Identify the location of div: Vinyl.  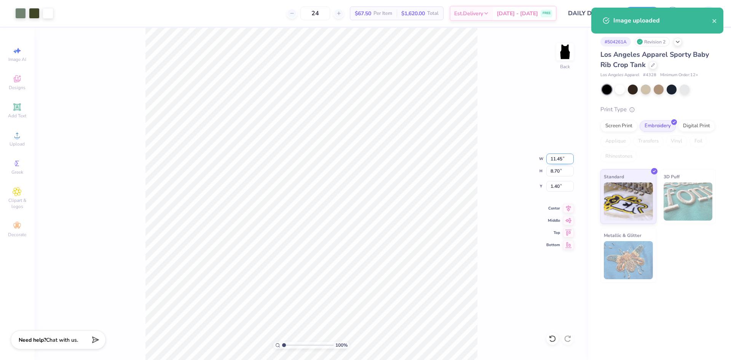
(677, 141).